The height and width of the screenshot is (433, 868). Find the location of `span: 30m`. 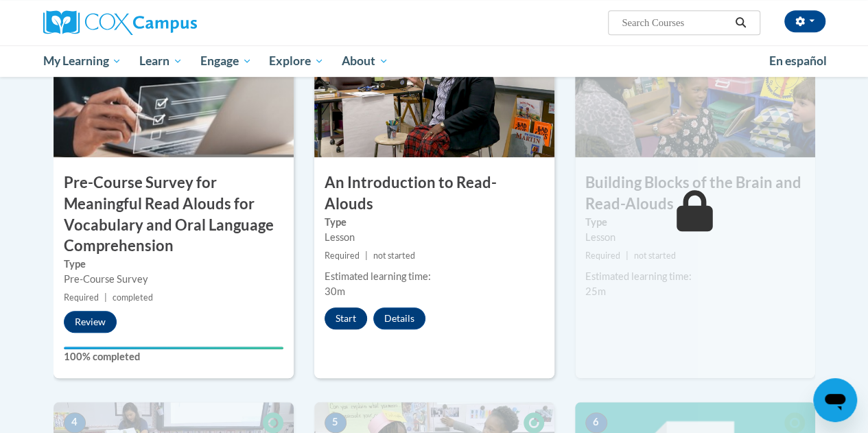

span: 30m is located at coordinates (335, 291).